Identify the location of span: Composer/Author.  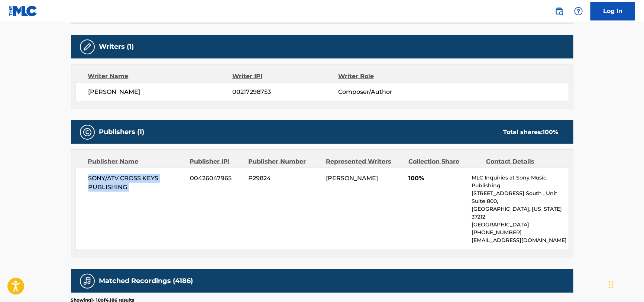
(386, 92).